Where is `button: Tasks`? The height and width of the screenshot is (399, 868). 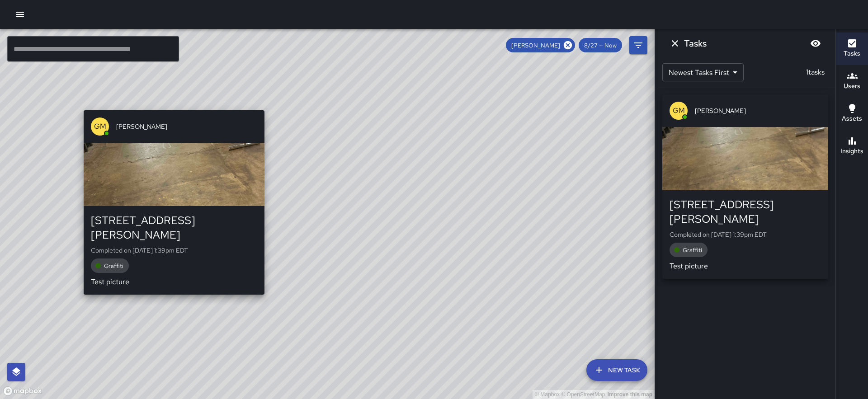
button: Tasks is located at coordinates (852, 49).